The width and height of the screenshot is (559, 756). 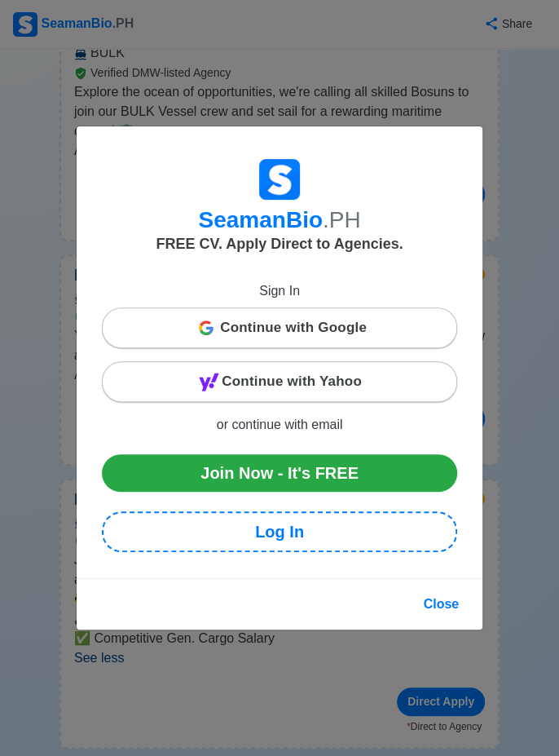 What do you see at coordinates (441, 604) in the screenshot?
I see `button: Close` at bounding box center [441, 604].